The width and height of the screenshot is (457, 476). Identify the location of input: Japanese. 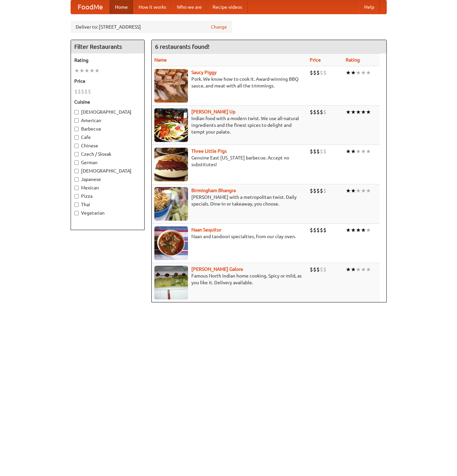
(76, 179).